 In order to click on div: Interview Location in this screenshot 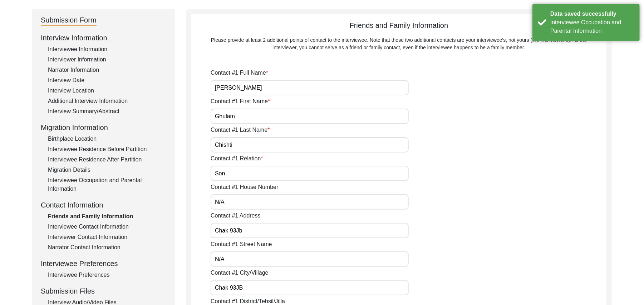, I will do `click(107, 91)`.